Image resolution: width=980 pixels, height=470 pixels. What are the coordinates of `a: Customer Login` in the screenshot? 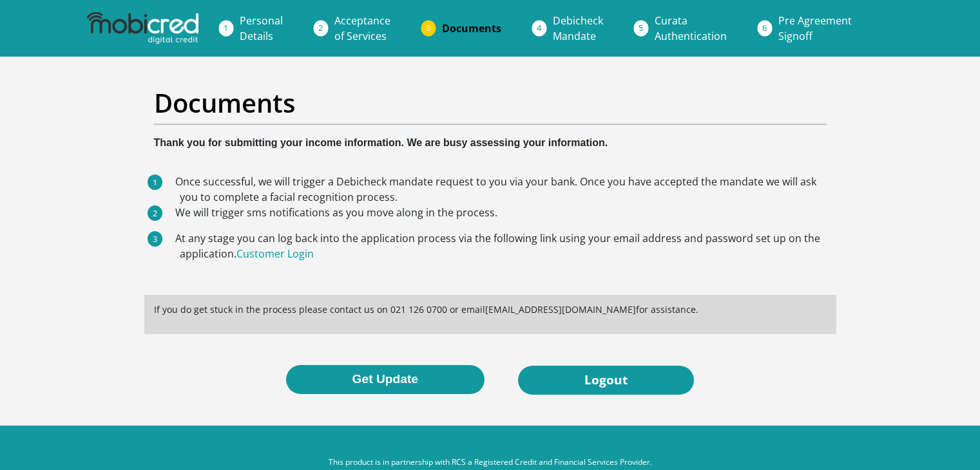 It's located at (275, 254).